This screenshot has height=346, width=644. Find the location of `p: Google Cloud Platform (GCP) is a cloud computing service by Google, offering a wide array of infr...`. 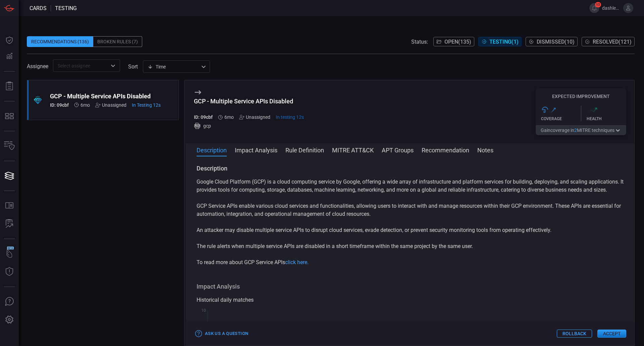

p: Google Cloud Platform (GCP) is a cloud computing service by Google, offering a wide array of infr... is located at coordinates (410, 186).